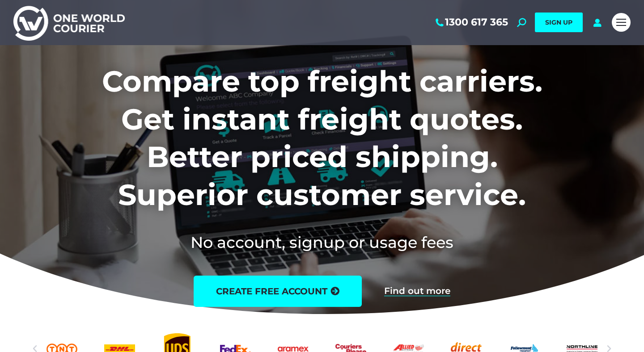  Describe the element at coordinates (558, 22) in the screenshot. I see `span: SIGN UP` at that location.